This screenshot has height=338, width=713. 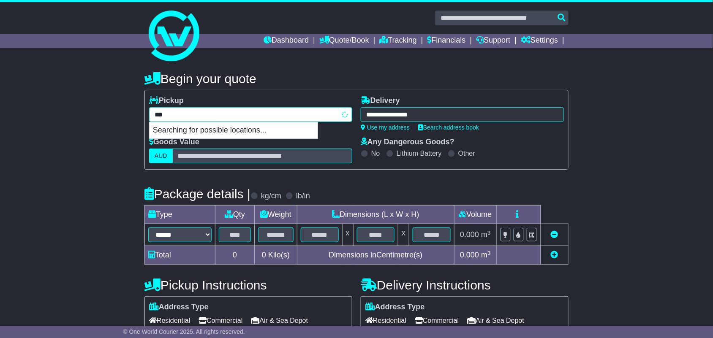 What do you see at coordinates (248, 285) in the screenshot?
I see `h4: Pickup Instructions` at bounding box center [248, 285].